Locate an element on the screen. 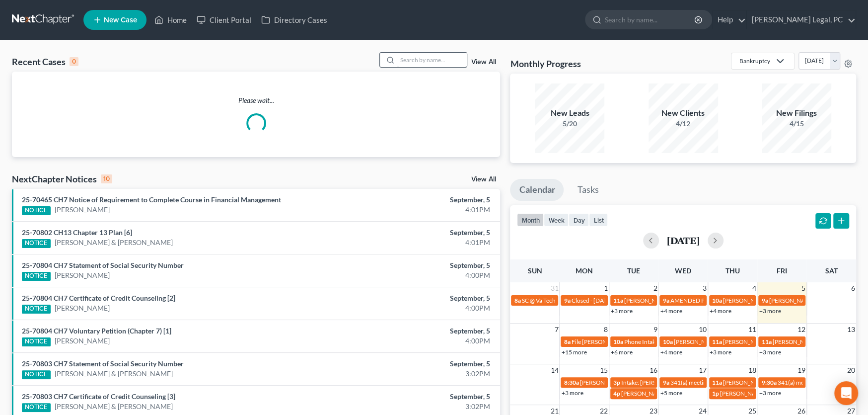 The height and width of the screenshot is (415, 868). span: 20 is located at coordinates (851, 370).